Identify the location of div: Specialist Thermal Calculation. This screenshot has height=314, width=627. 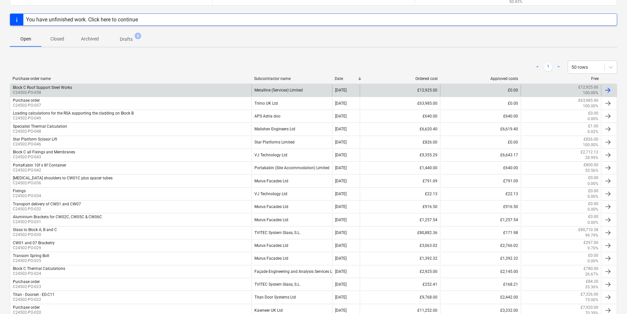
(40, 126).